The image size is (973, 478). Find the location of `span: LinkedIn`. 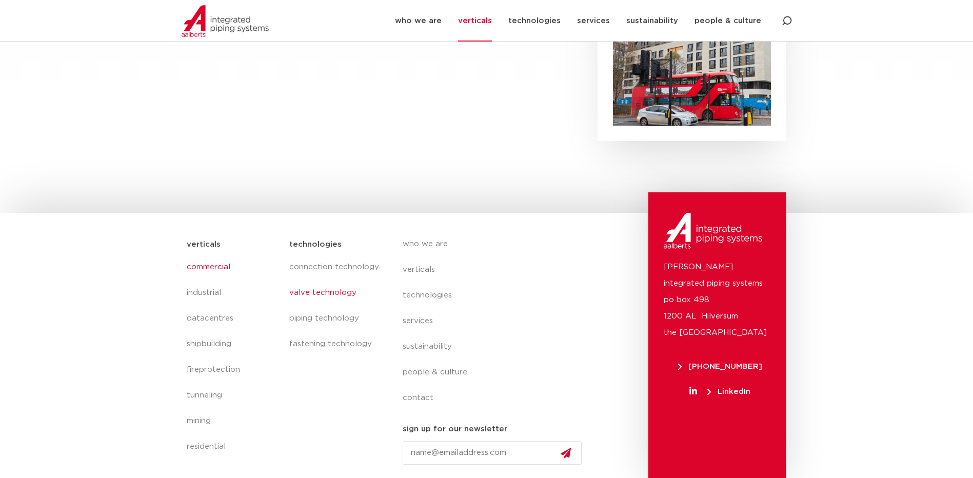

span: LinkedIn is located at coordinates (729, 392).